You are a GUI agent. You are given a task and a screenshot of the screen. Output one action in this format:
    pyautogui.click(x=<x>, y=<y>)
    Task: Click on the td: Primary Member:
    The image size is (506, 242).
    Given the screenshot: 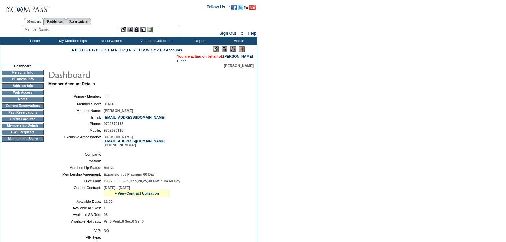 What is the action you would take?
    pyautogui.click(x=76, y=96)
    